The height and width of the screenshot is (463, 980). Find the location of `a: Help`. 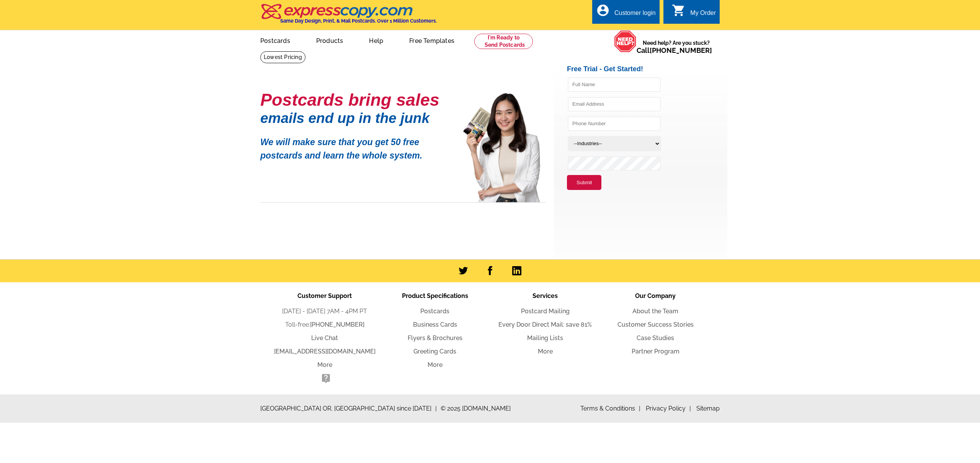

a: Help is located at coordinates (376, 40).